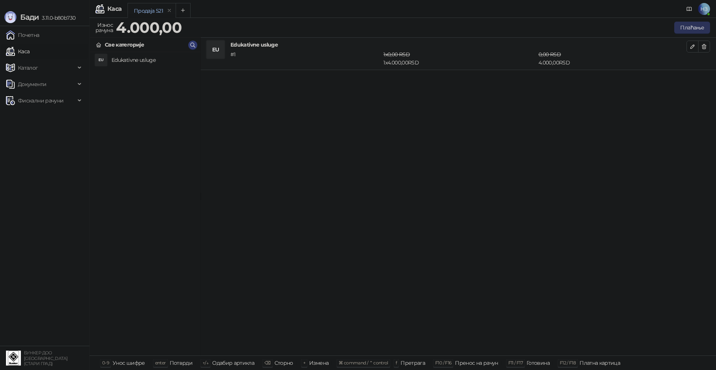 Image resolution: width=716 pixels, height=370 pixels. Describe the element at coordinates (183, 10) in the screenshot. I see `button: Add tab` at that location.